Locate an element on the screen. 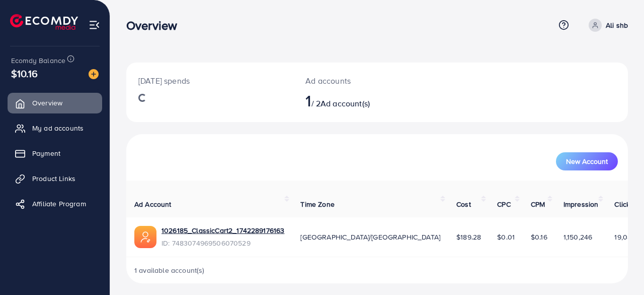 The width and height of the screenshot is (644, 295). a: Ali shb is located at coordinates (606, 25).